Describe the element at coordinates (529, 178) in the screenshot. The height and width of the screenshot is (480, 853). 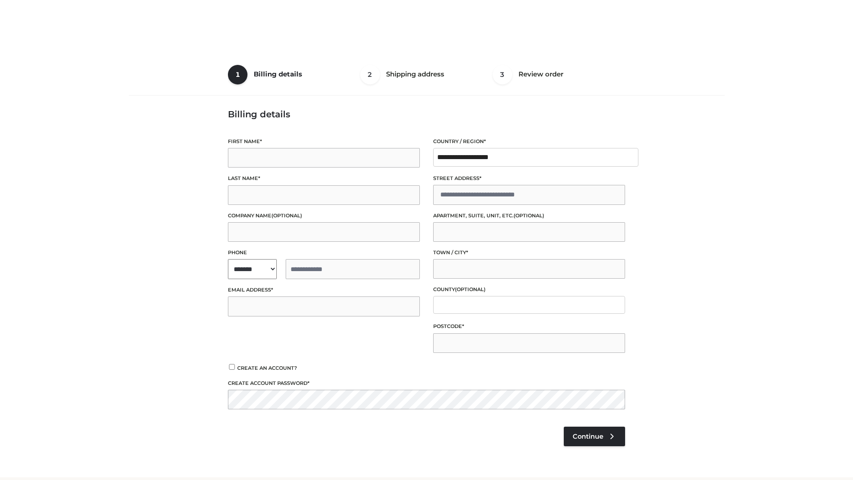
I see `label: Street address` at that location.